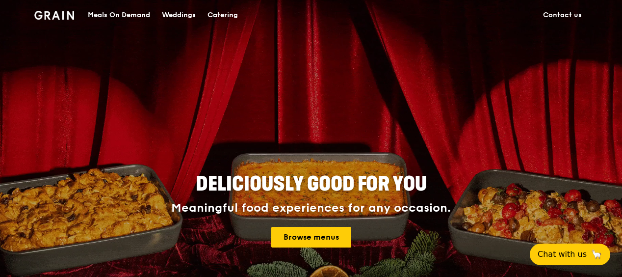 Image resolution: width=622 pixels, height=277 pixels. What do you see at coordinates (179, 15) in the screenshot?
I see `div: Weddings` at bounding box center [179, 15].